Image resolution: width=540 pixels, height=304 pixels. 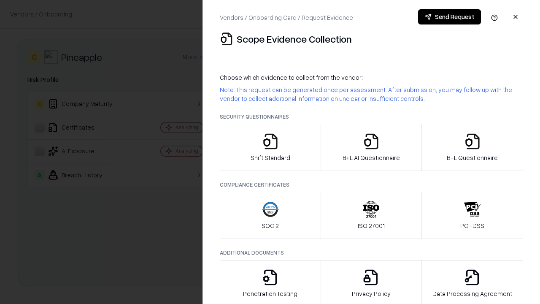 I want to click on button: SOC 2, so click(x=271, y=215).